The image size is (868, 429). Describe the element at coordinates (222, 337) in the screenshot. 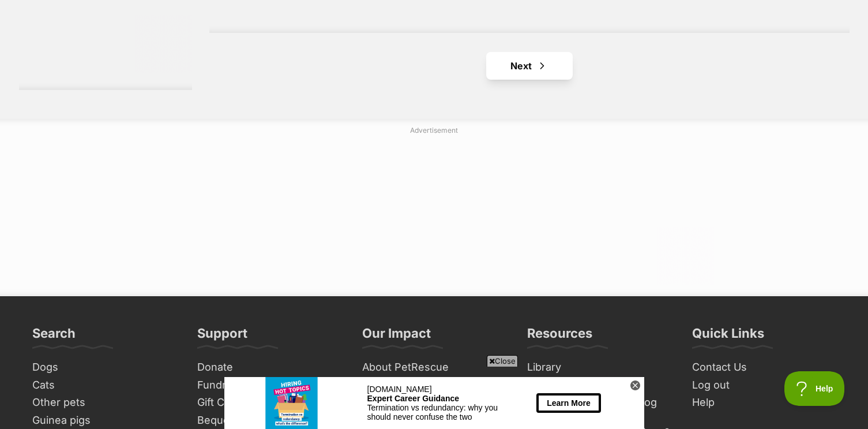

I see `h3: Support` at that location.